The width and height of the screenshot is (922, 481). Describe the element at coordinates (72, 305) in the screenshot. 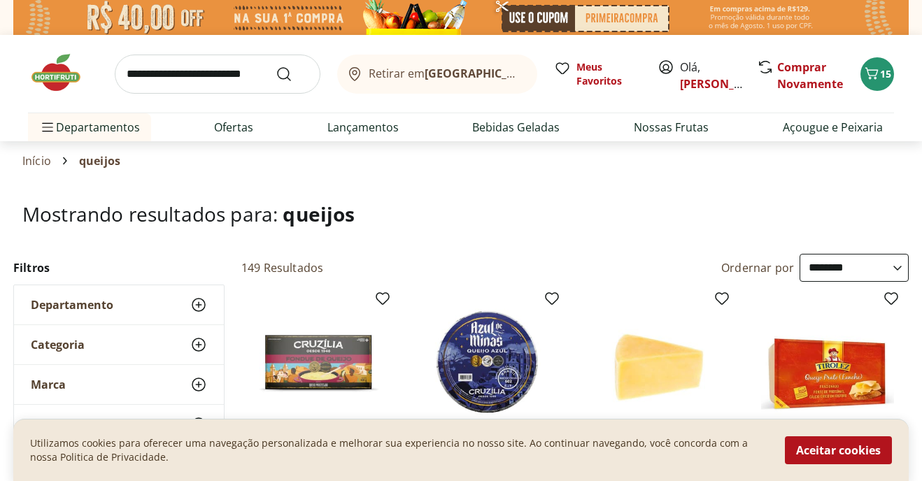

I see `span: Departamento` at that location.